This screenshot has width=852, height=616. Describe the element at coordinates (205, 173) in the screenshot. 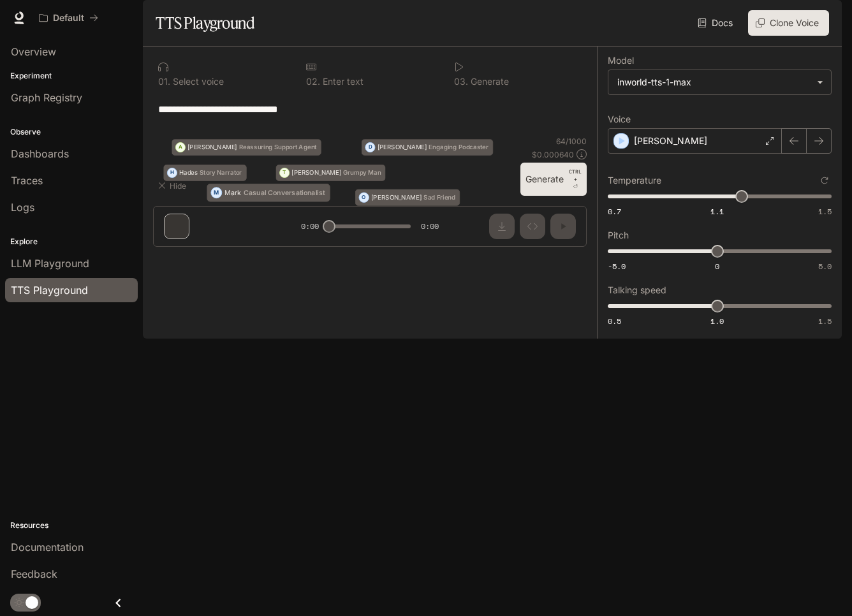

I see `button: HHadesStory Narrator` at that location.